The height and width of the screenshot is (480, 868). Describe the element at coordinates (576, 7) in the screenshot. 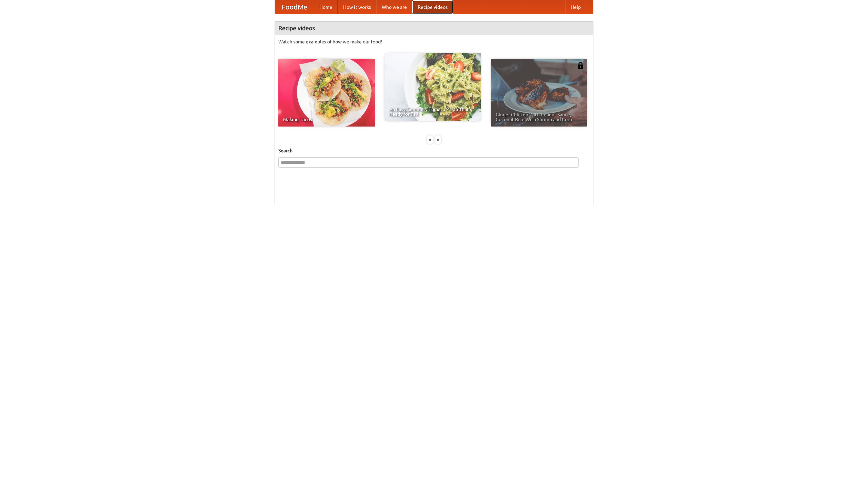

I see `a: Help` at that location.